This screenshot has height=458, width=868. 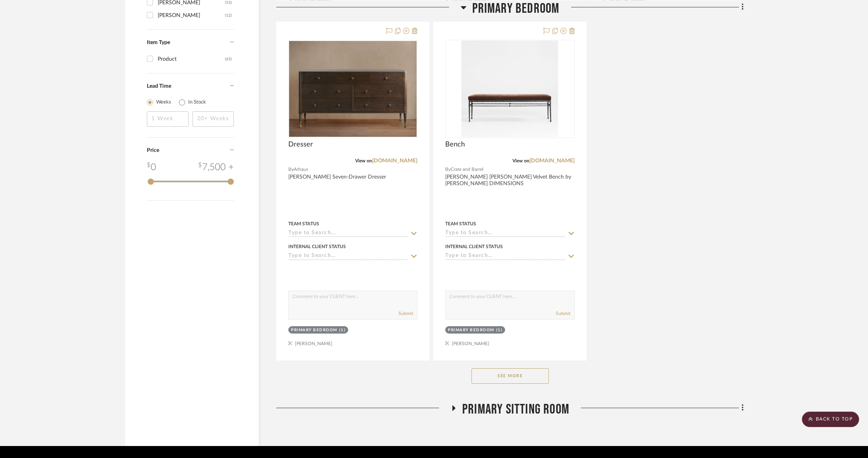 I want to click on input: 1 Week, so click(x=168, y=119).